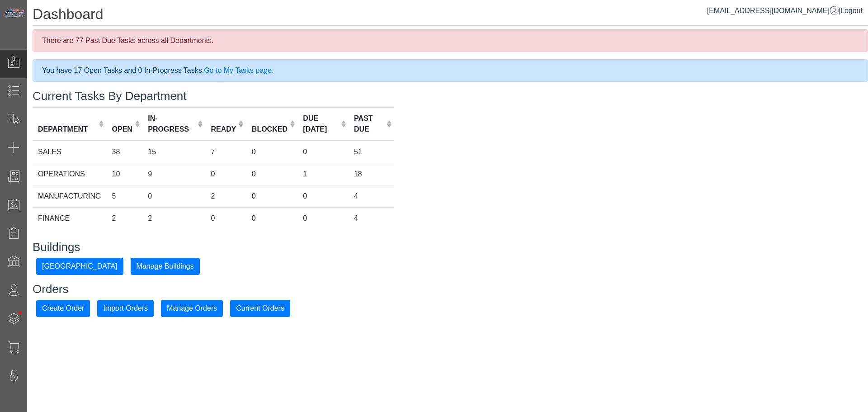  Describe the element at coordinates (323, 173) in the screenshot. I see `td: 1` at that location.